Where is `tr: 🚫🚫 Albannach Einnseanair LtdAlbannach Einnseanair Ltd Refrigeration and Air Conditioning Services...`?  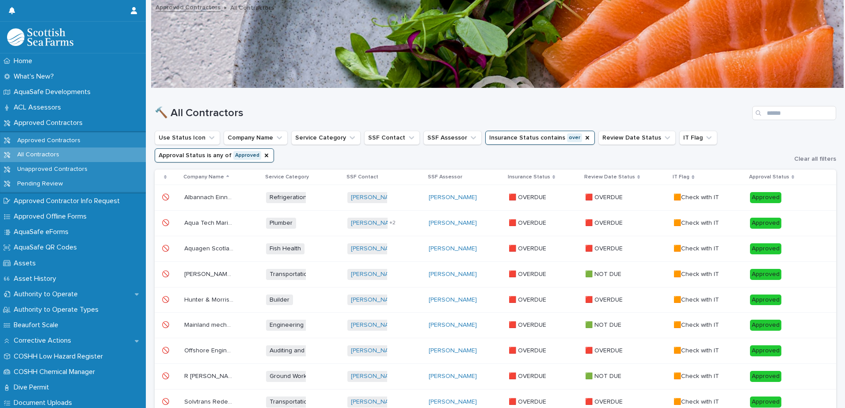
tr: 🚫🚫 Albannach Einnseanair LtdAlbannach Einnseanair Ltd Refrigeration and Air Conditioning Services... is located at coordinates (495, 198).